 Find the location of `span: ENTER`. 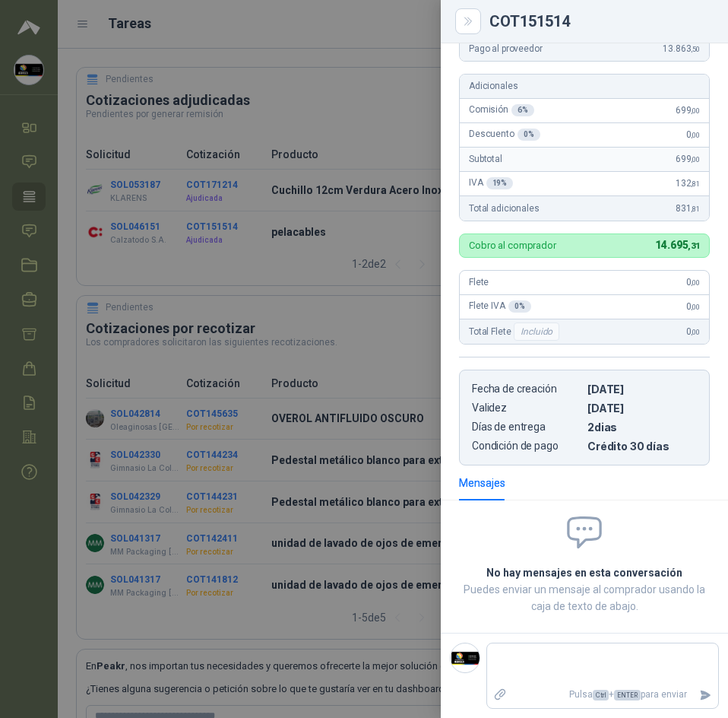

span: ENTER is located at coordinates (627, 695).